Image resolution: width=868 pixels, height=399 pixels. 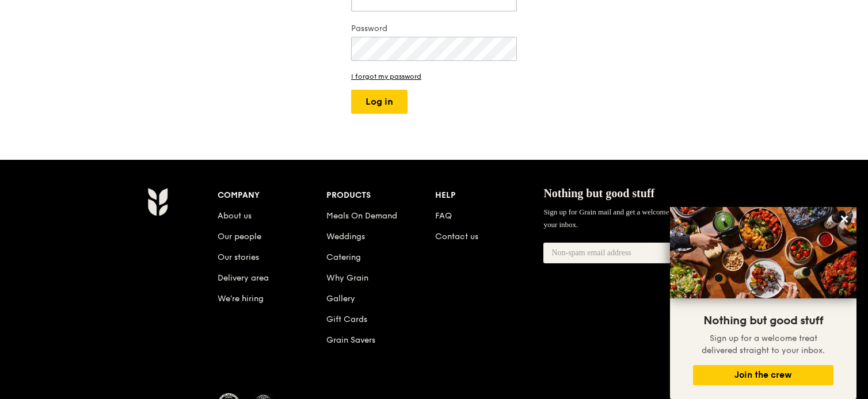 What do you see at coordinates (238, 257) in the screenshot?
I see `a: Our stories` at bounding box center [238, 257].